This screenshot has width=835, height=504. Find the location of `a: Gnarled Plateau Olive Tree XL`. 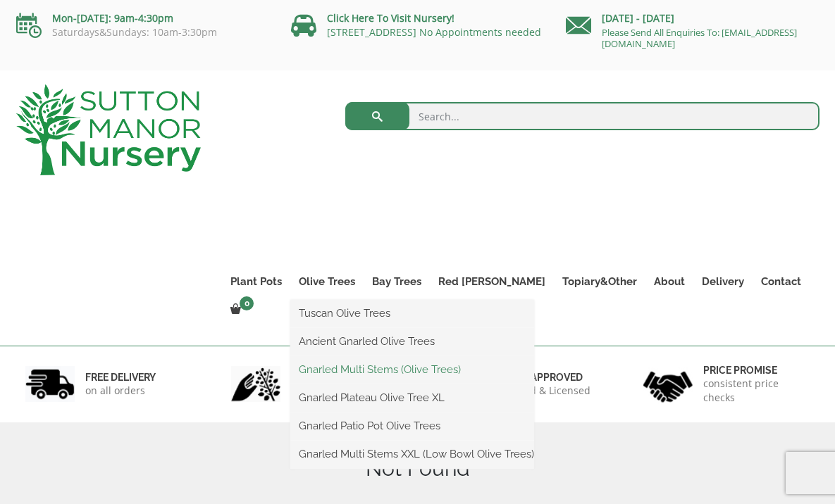

a: Gnarled Plateau Olive Tree XL is located at coordinates (413, 398).